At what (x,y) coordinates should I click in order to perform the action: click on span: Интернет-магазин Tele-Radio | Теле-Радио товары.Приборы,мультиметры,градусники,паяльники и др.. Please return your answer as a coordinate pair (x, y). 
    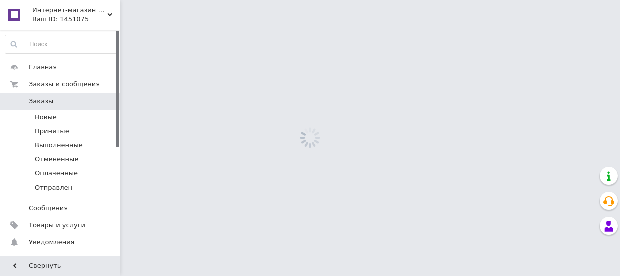
    Looking at the image, I should click on (70, 10).